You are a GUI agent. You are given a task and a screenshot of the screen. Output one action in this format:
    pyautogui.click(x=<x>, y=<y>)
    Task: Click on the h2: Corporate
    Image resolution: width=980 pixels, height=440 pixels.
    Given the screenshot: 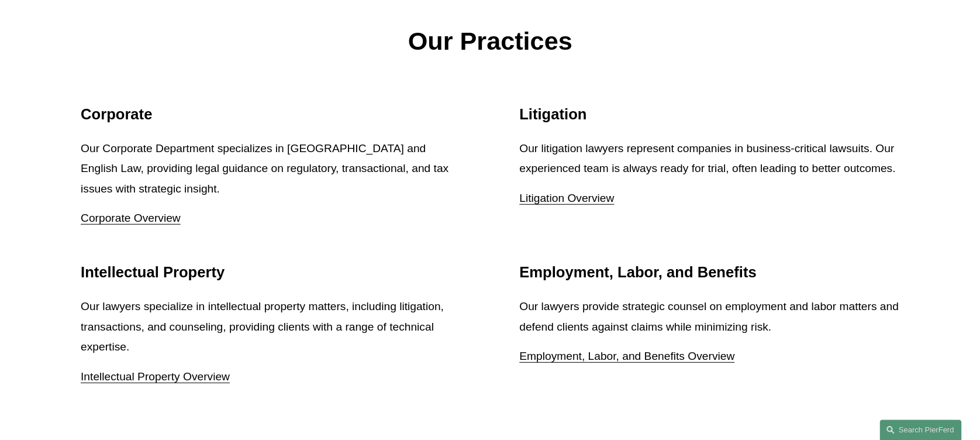 What is the action you would take?
    pyautogui.click(x=271, y=114)
    